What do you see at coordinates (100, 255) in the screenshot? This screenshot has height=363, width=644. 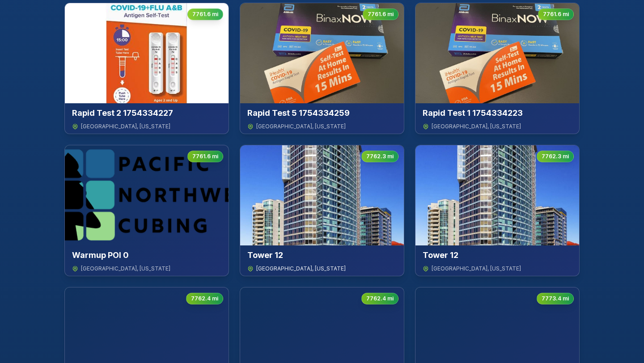 I see `h3: Warmup POI 0` at bounding box center [100, 255].